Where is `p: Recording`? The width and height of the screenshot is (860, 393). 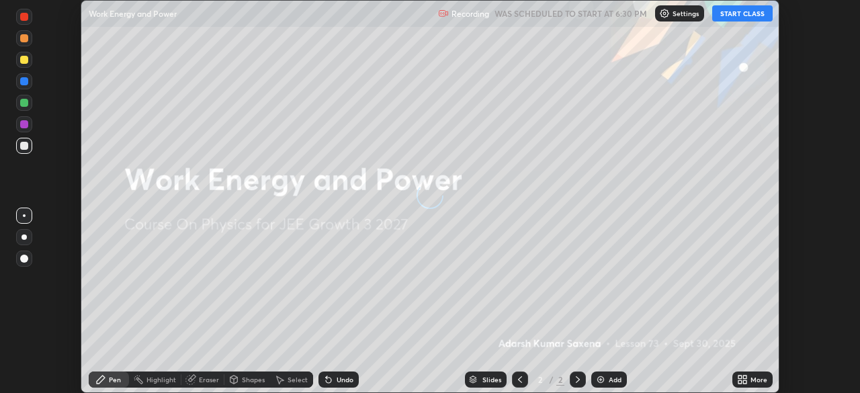 p: Recording is located at coordinates (470, 13).